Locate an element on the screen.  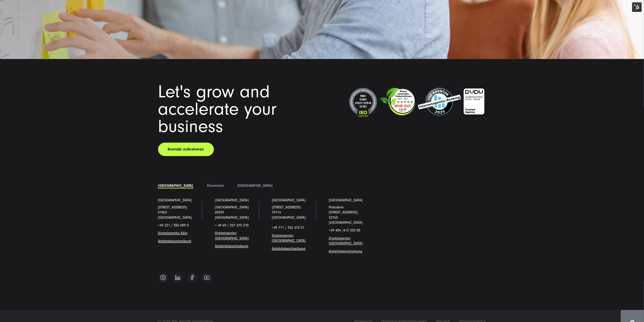
span: Anfahrtsbeschreibung is located at coordinates (346, 251).